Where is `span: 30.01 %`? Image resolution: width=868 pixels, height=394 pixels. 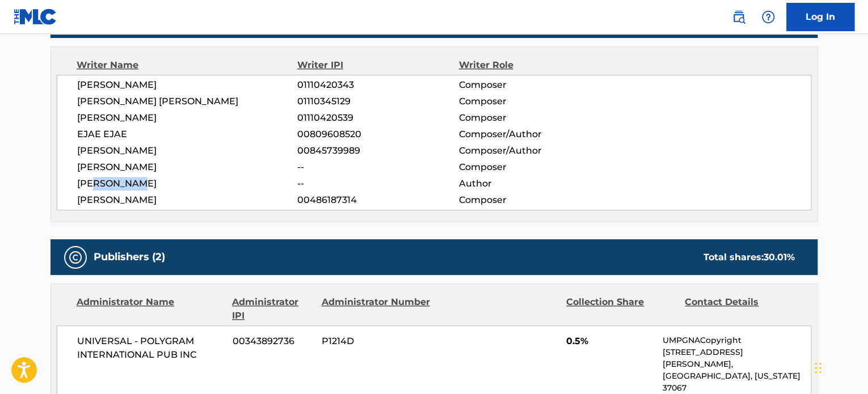
span: 30.01 % is located at coordinates (779, 257).